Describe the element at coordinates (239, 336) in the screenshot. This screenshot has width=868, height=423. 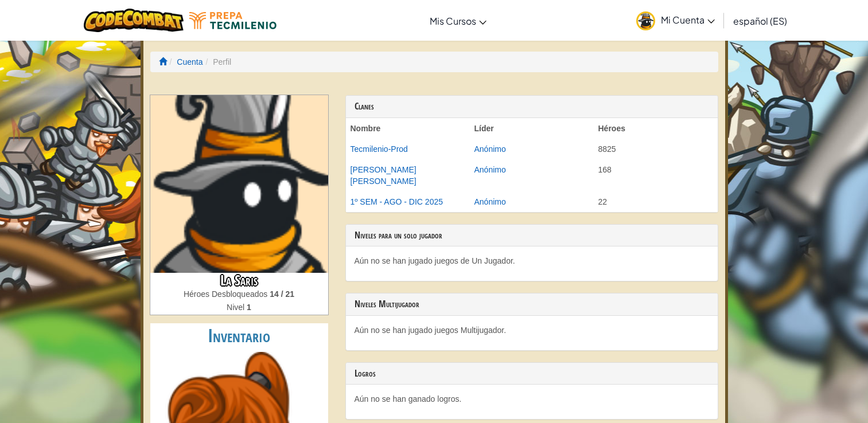
I see `h2: Inventario` at that location.